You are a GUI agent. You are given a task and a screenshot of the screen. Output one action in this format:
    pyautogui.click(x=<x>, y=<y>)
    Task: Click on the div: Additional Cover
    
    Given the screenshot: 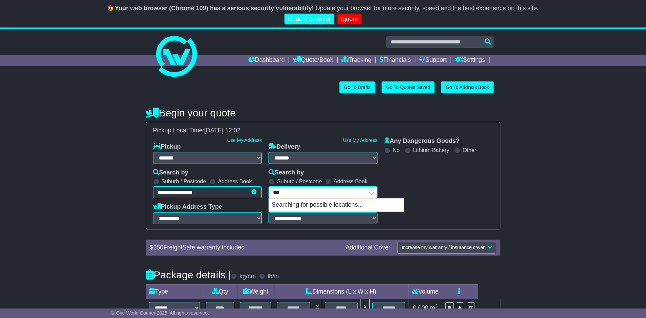 What is the action you would take?
    pyautogui.click(x=368, y=248)
    